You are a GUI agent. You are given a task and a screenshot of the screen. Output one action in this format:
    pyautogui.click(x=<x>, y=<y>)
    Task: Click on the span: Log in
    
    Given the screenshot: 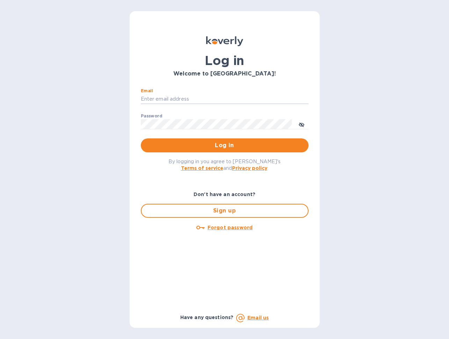 What is the action you would take?
    pyautogui.click(x=225, y=145)
    